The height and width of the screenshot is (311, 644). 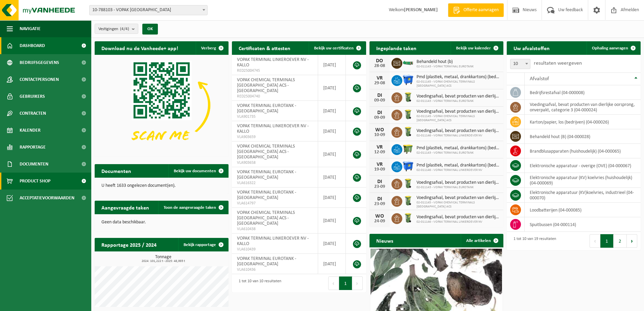 What do you see at coordinates (39, 79) in the screenshot?
I see `span: Contactpersonen` at bounding box center [39, 79].